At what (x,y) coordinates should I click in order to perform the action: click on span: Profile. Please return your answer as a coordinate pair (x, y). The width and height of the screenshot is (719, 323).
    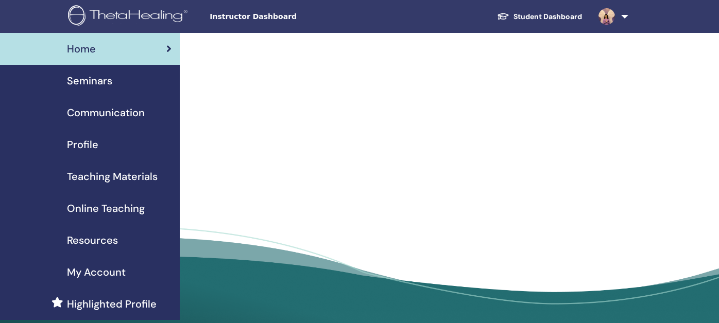
    Looking at the image, I should click on (82, 145).